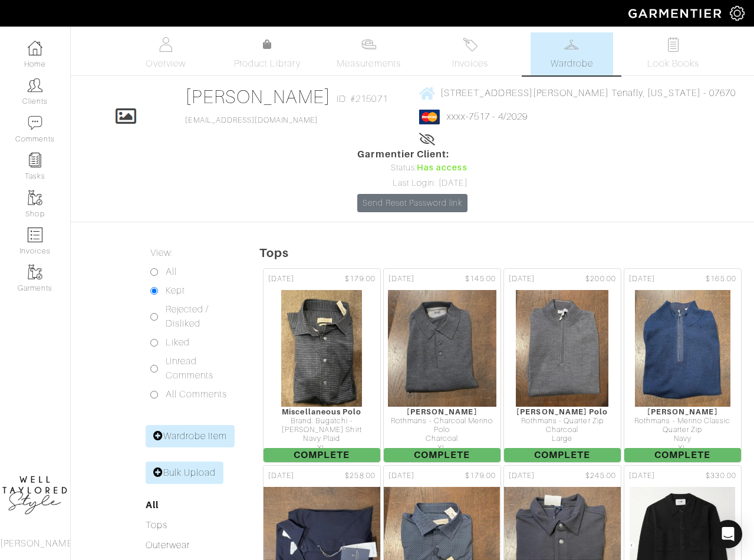  Describe the element at coordinates (506, 253) in the screenshot. I see `h5: Tops` at that location.